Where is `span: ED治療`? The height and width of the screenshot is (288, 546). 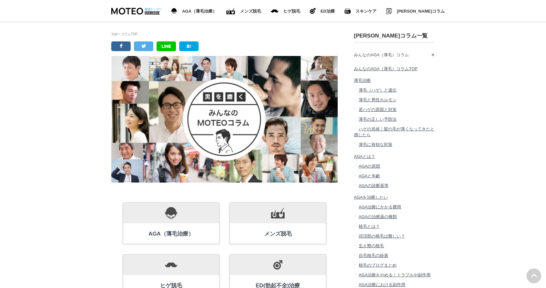 span: ED治療 is located at coordinates (328, 11).